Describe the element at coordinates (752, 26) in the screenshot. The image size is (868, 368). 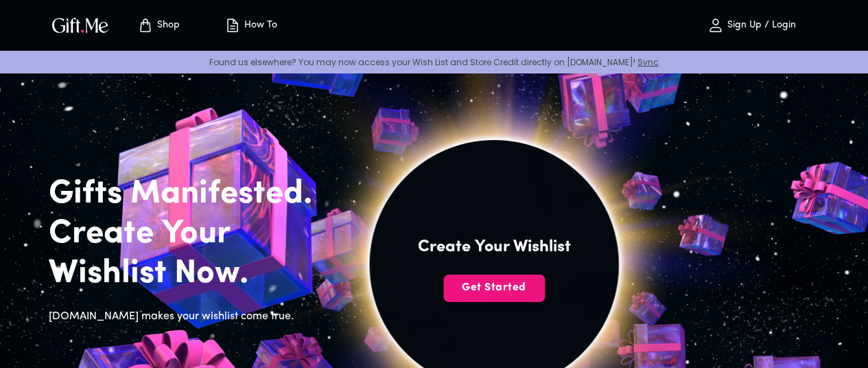
I see `button: Sign Up / Login` at that location.